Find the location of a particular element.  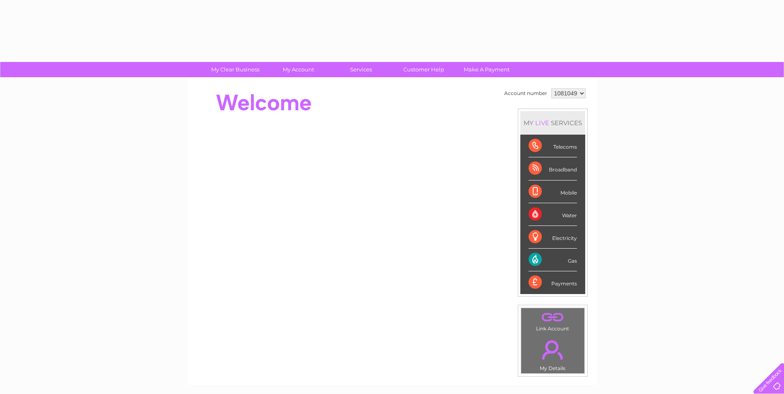

a: Customer Help is located at coordinates (424, 69).